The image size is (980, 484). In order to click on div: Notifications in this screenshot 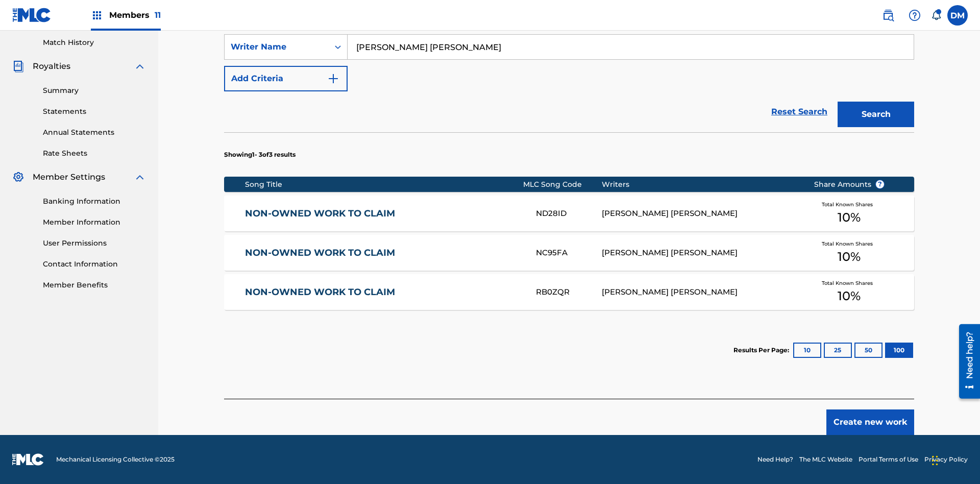, I will do `click(936, 16)`.